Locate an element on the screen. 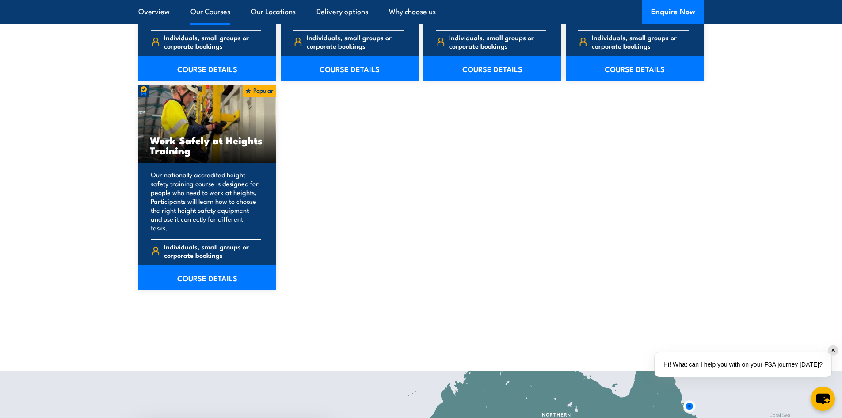  h3: Work Safely at Heights Training is located at coordinates (207, 145).